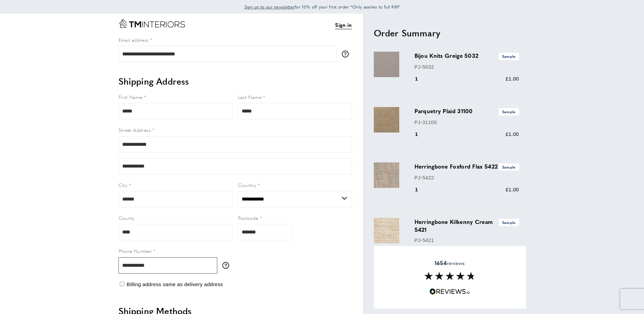  I want to click on span: City, so click(123, 185).